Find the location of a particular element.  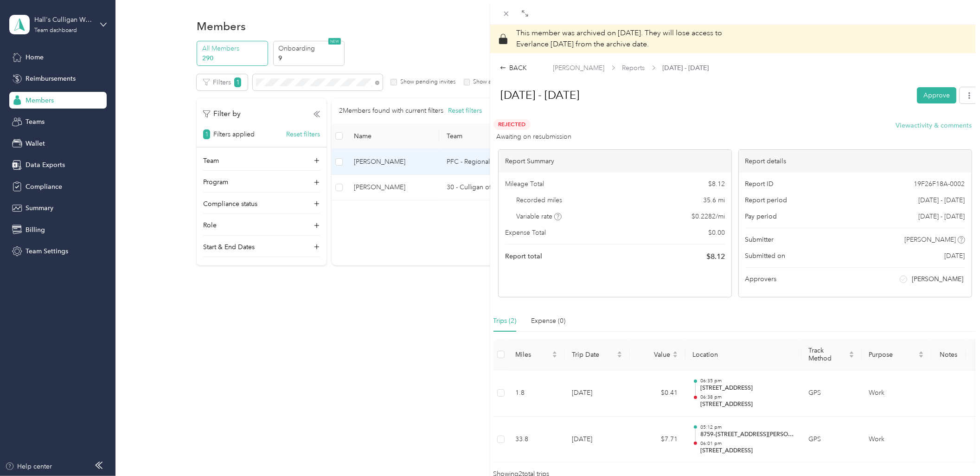

span: Approvers is located at coordinates (761, 279).